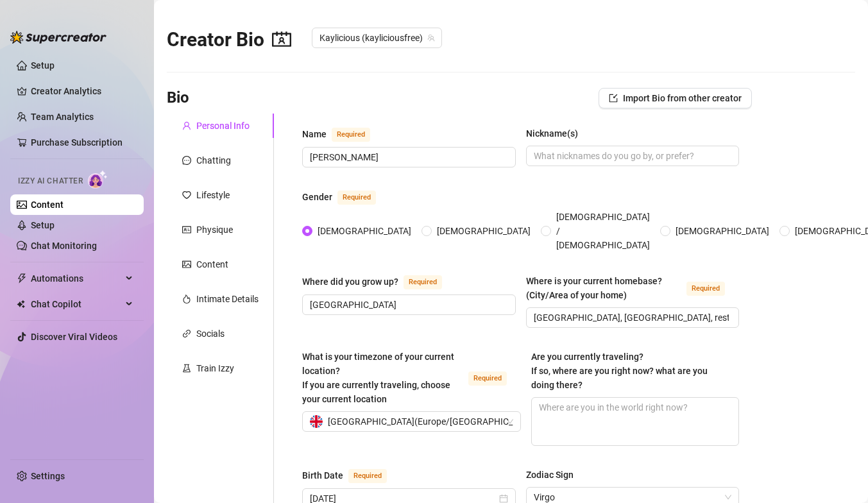 Image resolution: width=868 pixels, height=503 pixels. Describe the element at coordinates (323, 475) in the screenshot. I see `div: Birth Date` at that location.